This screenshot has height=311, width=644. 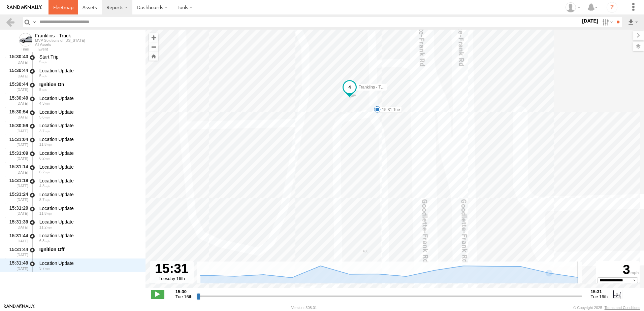 What do you see at coordinates (60, 44) in the screenshot?
I see `div: All Assets` at bounding box center [60, 44].